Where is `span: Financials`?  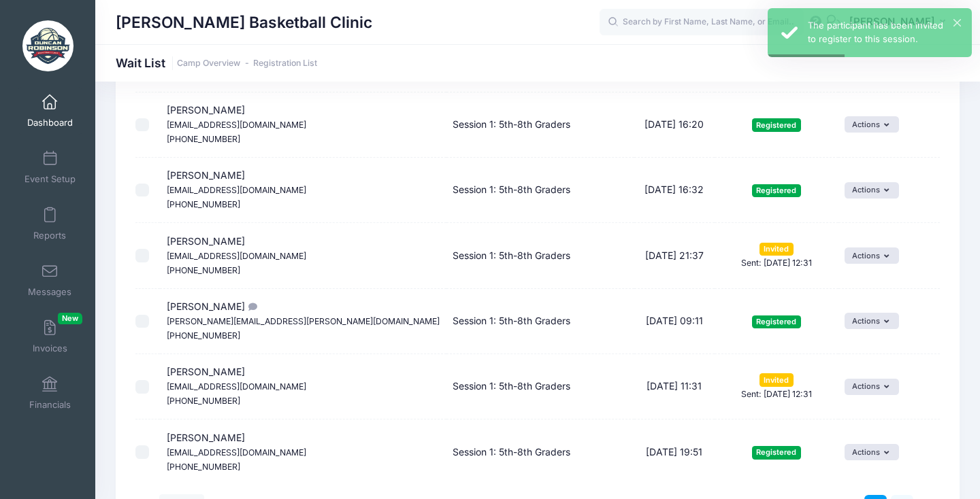
span: Financials is located at coordinates (50, 405).